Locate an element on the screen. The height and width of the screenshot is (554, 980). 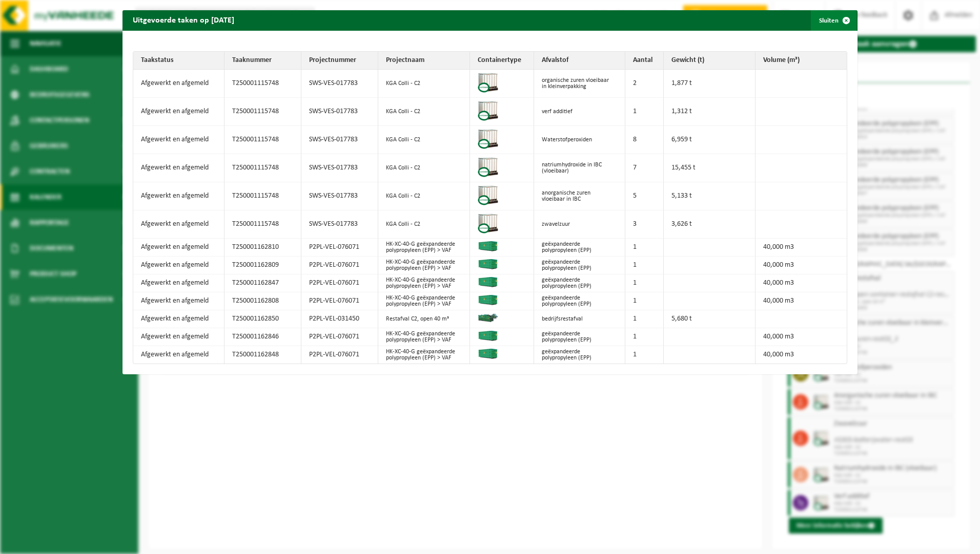
td: 3 is located at coordinates (644, 224).